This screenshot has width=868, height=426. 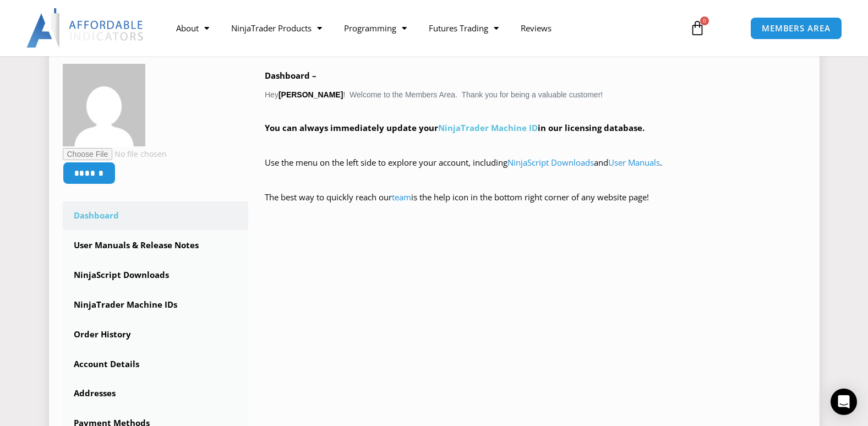 I want to click on a: NinjaTrader Products, so click(x=276, y=28).